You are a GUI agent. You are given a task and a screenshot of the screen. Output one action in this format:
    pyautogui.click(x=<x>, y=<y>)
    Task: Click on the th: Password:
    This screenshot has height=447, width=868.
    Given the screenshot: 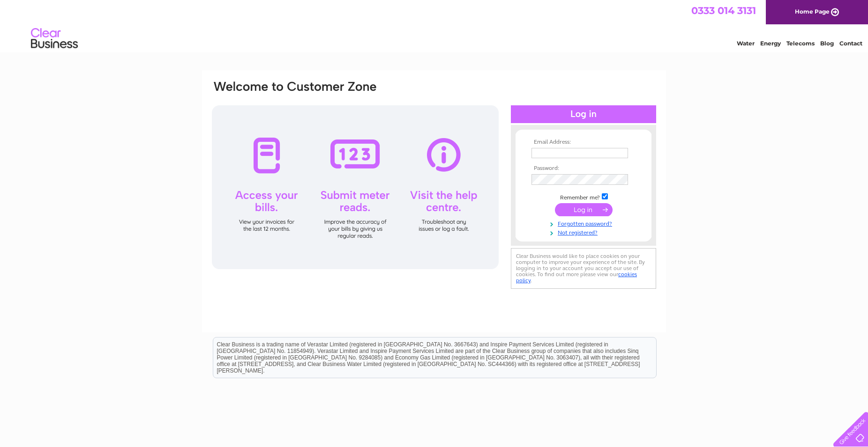 What is the action you would take?
    pyautogui.click(x=584, y=169)
    